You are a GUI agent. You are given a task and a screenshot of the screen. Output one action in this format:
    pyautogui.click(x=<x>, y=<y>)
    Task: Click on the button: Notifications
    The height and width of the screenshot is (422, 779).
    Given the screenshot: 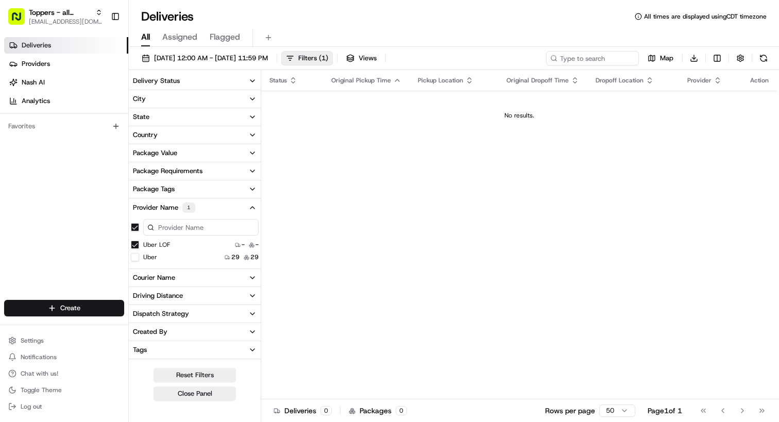 What is the action you would take?
    pyautogui.click(x=64, y=357)
    